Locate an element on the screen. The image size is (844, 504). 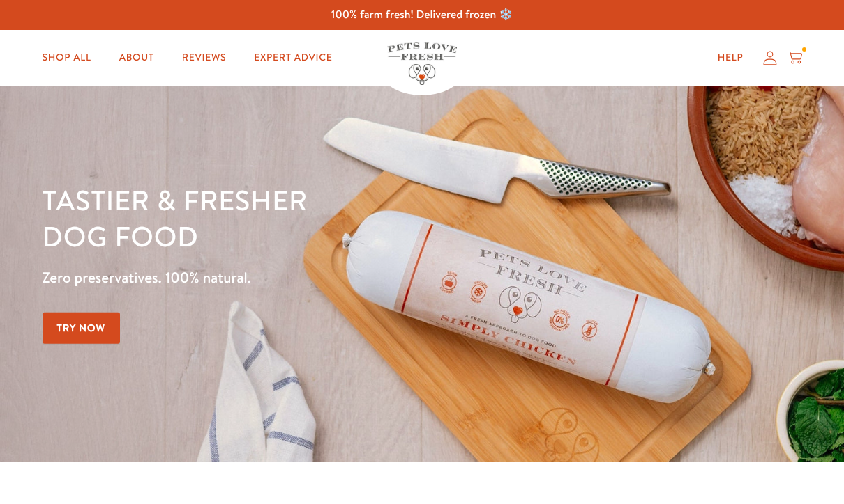
a: About is located at coordinates (137, 58).